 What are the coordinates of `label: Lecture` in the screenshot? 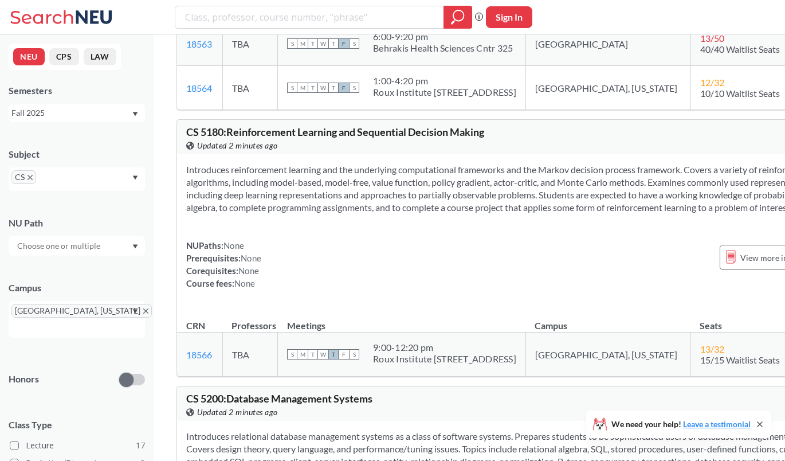 It's located at (77, 445).